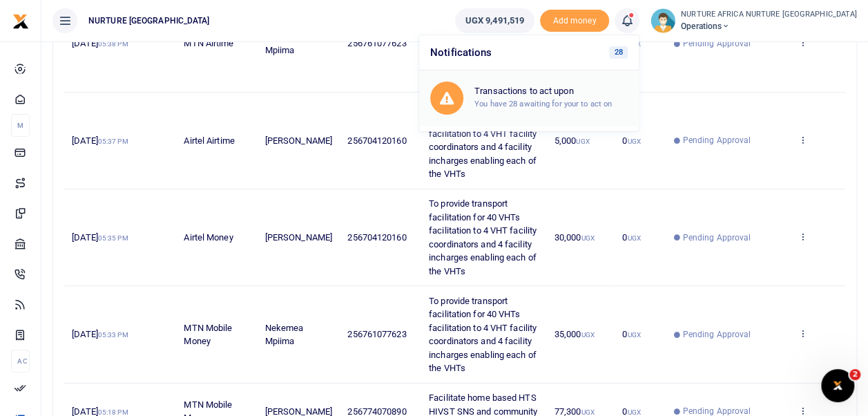 The height and width of the screenshot is (416, 868). Describe the element at coordinates (209, 43) in the screenshot. I see `span: MTN Airtime` at that location.